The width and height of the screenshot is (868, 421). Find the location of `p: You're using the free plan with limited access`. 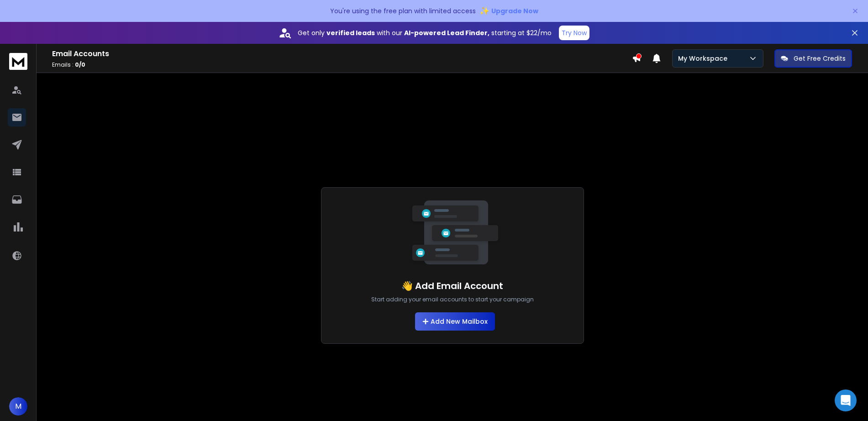

p: You're using the free plan with limited access is located at coordinates (403, 11).